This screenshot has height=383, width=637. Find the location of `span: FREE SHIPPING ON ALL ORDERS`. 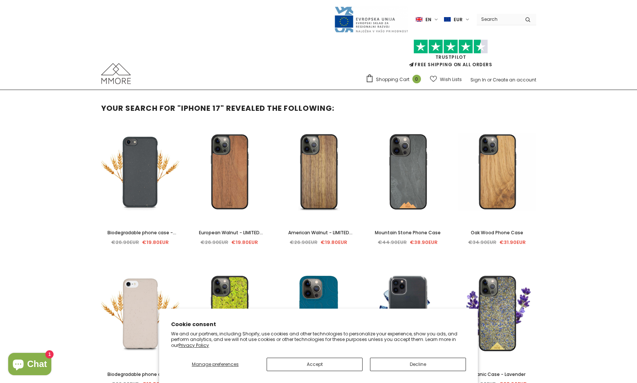

span: FREE SHIPPING ON ALL ORDERS is located at coordinates (450, 55).